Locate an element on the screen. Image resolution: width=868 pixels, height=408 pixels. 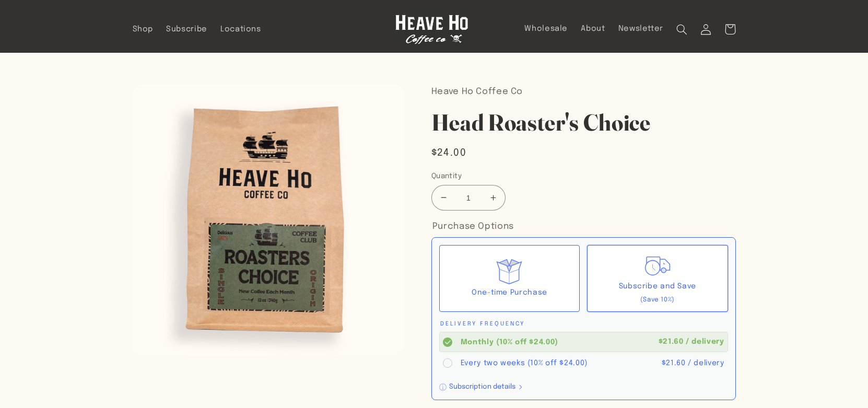
summary: Search is located at coordinates (683, 30).